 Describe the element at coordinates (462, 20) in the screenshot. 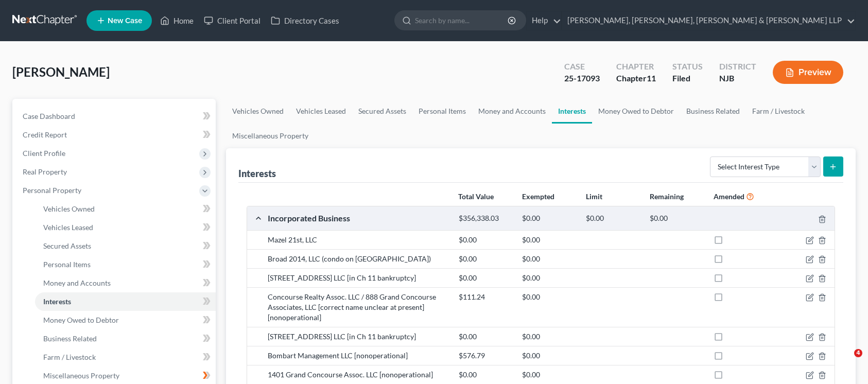

I see `input: Search by name...` at that location.